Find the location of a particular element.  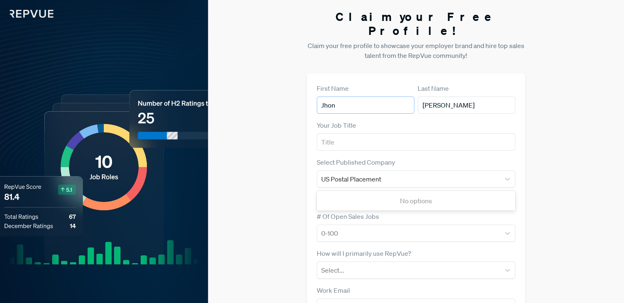

div: No options is located at coordinates (416, 201).